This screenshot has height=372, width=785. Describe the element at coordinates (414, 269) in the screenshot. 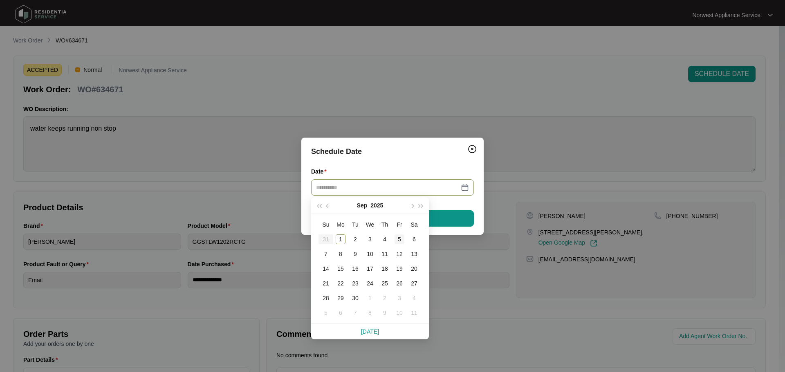

I see `div: 20` at that location.